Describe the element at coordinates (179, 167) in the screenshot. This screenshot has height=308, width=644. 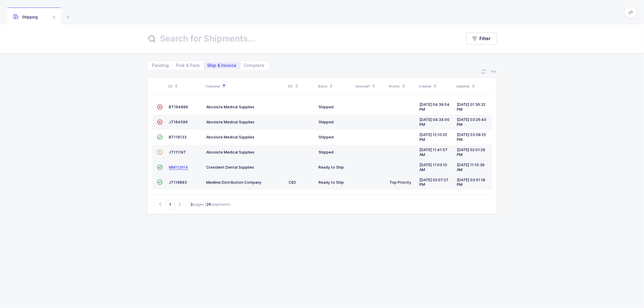
I see `span: MM112014` at that location.